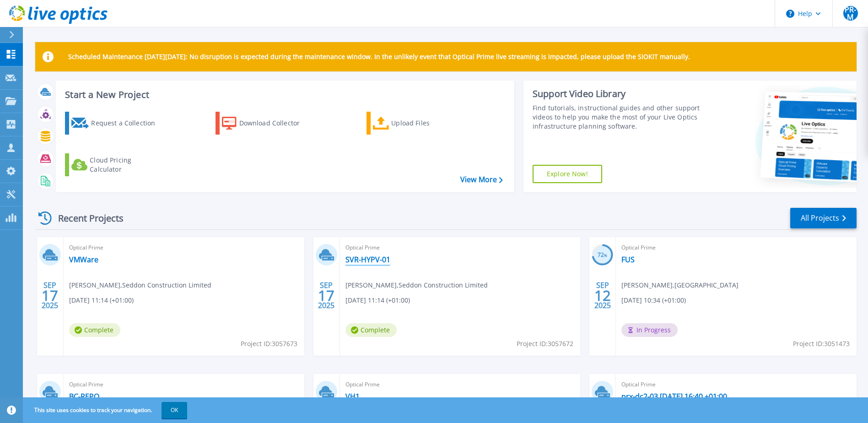 The height and width of the screenshot is (423, 868). What do you see at coordinates (618, 93) in the screenshot?
I see `div: Support Video Library` at bounding box center [618, 93].